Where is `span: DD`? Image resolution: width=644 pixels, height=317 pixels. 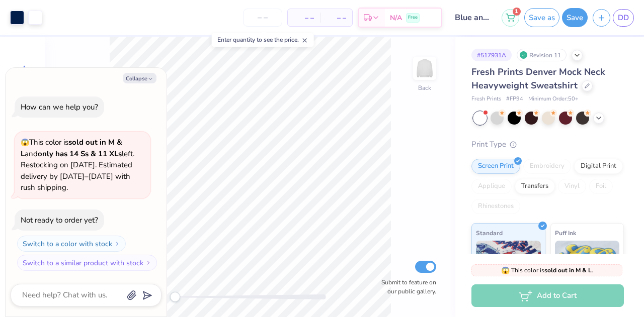
span: DD is located at coordinates (623, 18).